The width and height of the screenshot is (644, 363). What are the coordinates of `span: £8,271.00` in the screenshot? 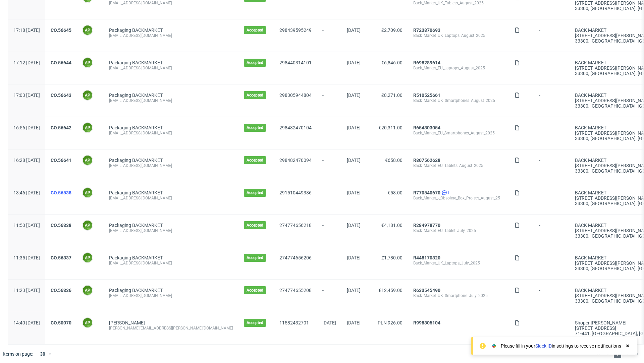 It's located at (391, 95).